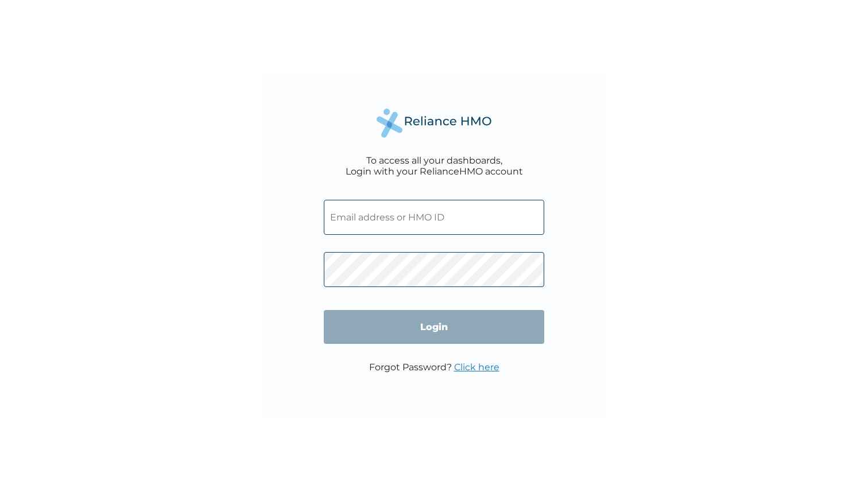 The width and height of the screenshot is (868, 492). I want to click on input: Email address or HMO ID, so click(434, 217).